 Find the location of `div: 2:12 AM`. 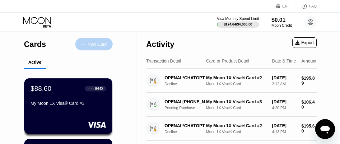

div: 2:12 AM is located at coordinates (284, 84).